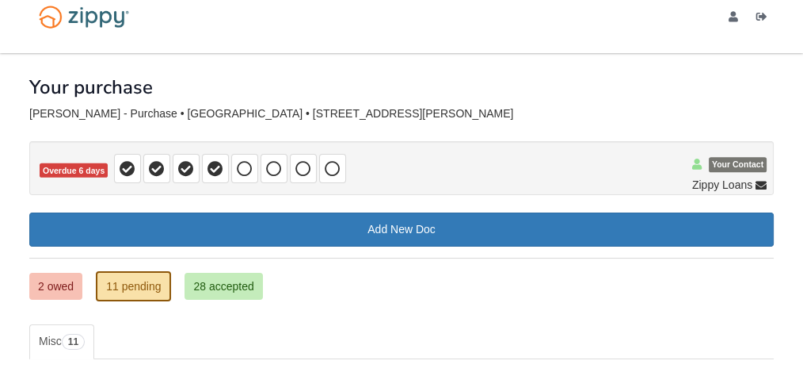 The height and width of the screenshot is (372, 803). I want to click on a: Log out, so click(765, 19).